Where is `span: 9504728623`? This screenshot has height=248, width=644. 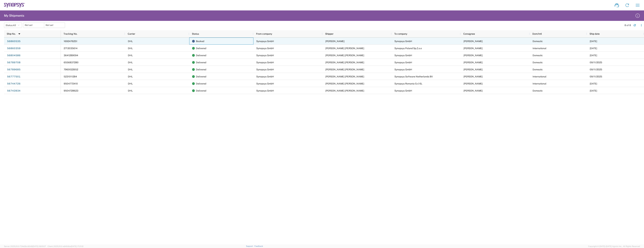 span: 9504728623 is located at coordinates (71, 91).